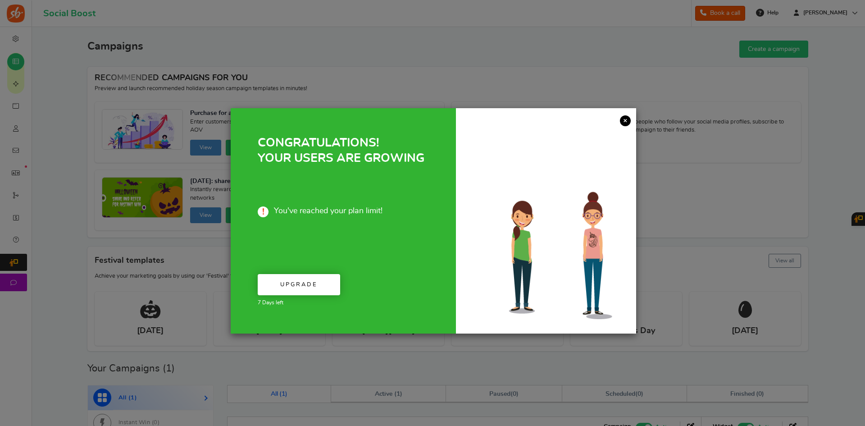  What do you see at coordinates (270, 302) in the screenshot?
I see `span: 7 Days left` at bounding box center [270, 302].